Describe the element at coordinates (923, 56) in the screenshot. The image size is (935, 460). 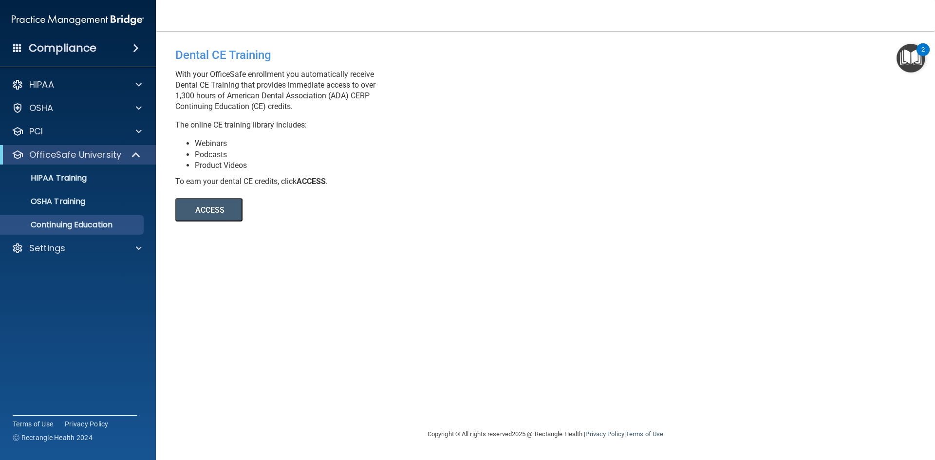
I see `div: 2` at that location.